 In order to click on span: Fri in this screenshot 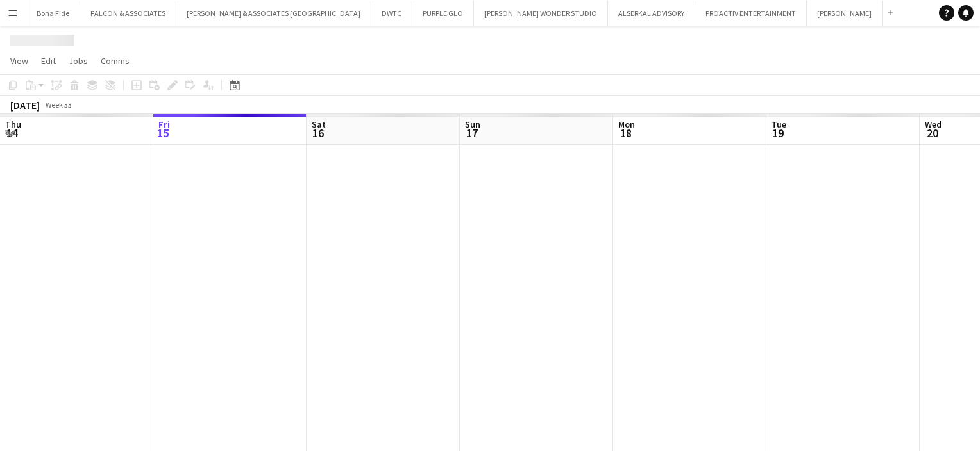, I will do `click(164, 124)`.